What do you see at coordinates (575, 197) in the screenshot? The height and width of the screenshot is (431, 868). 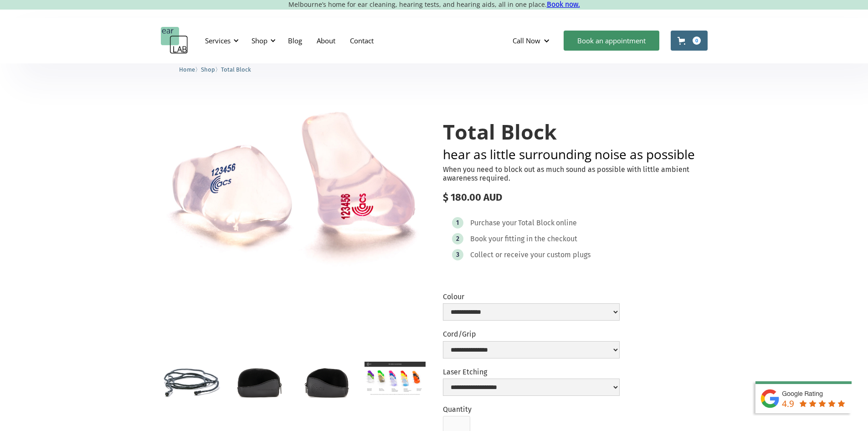 I see `div: $ 180.00 AUD` at bounding box center [575, 197].